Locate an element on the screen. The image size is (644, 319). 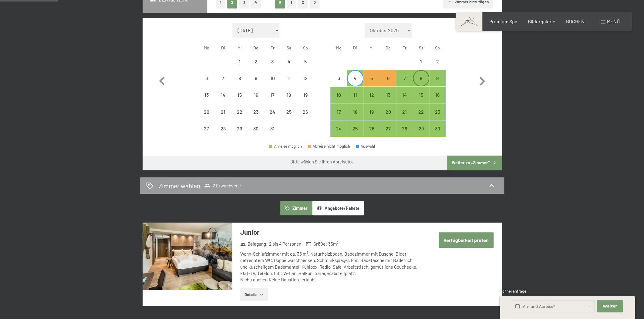
div: Fri Oct 31 2025 is located at coordinates (272, 128).